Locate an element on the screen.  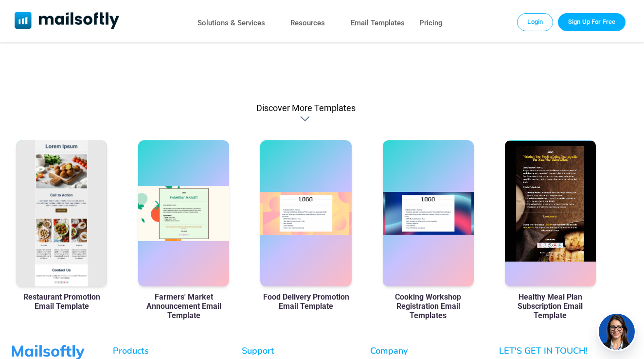
a: Farmers' Market Announcement Email Template is located at coordinates (183, 306).